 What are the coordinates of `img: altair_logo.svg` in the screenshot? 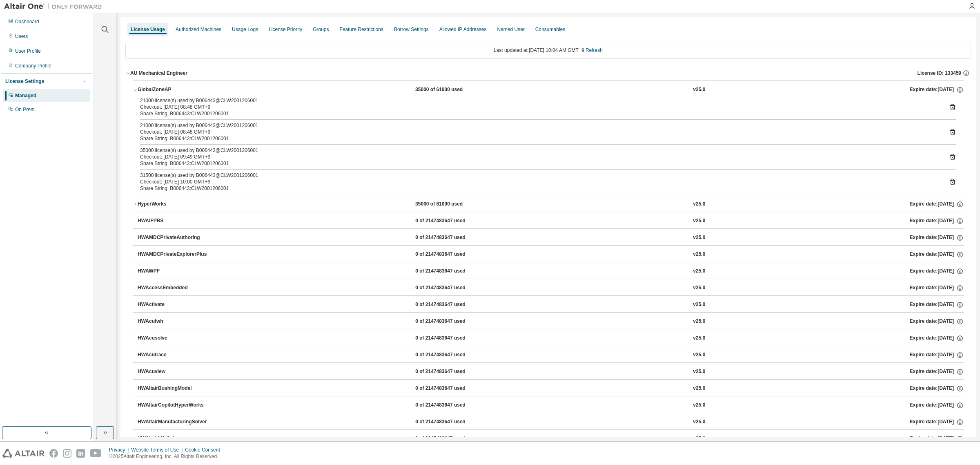 It's located at (24, 453).